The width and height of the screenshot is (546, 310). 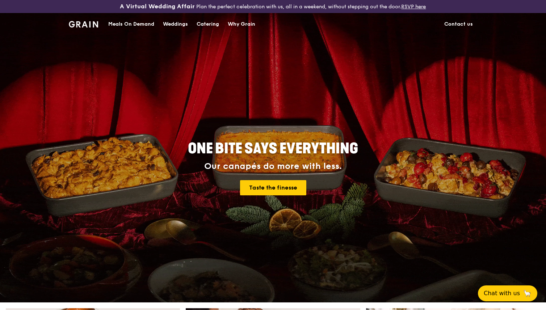 I want to click on div: Catering, so click(x=208, y=24).